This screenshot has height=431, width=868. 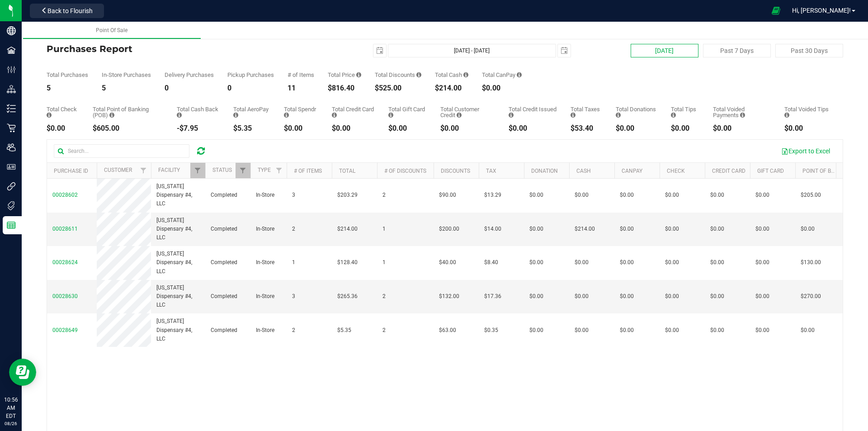 What do you see at coordinates (11, 89) in the screenshot?
I see `inline-svg: Distribution` at bounding box center [11, 89].